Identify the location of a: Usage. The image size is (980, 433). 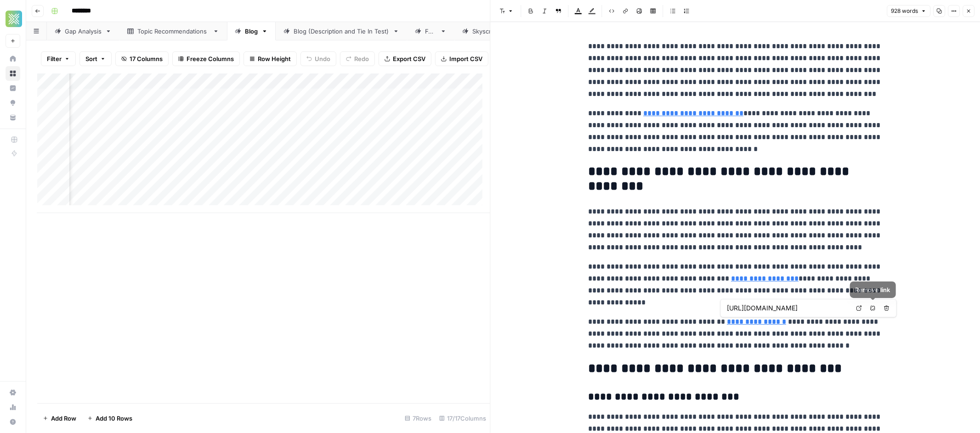
(13, 408).